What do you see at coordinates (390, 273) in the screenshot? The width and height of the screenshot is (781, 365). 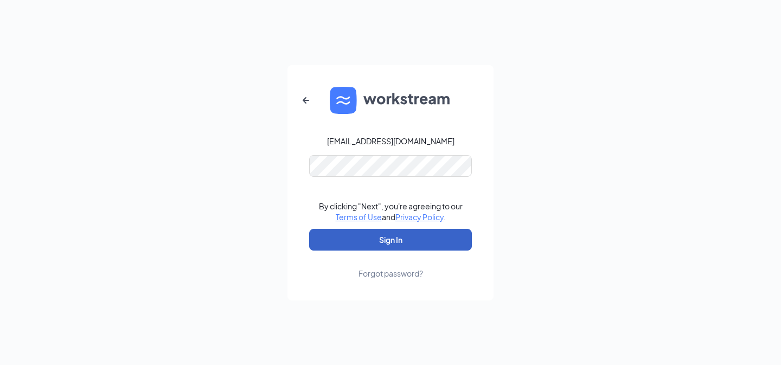 I see `div: Forgot password?` at bounding box center [390, 273].